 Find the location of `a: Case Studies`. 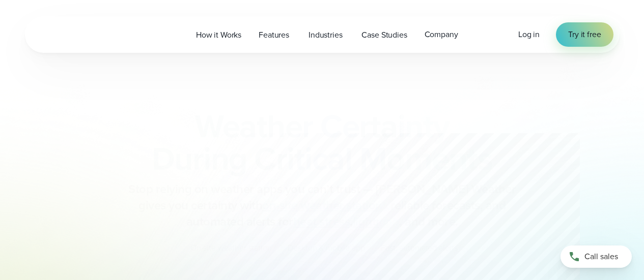

a: Case Studies is located at coordinates (384, 35).